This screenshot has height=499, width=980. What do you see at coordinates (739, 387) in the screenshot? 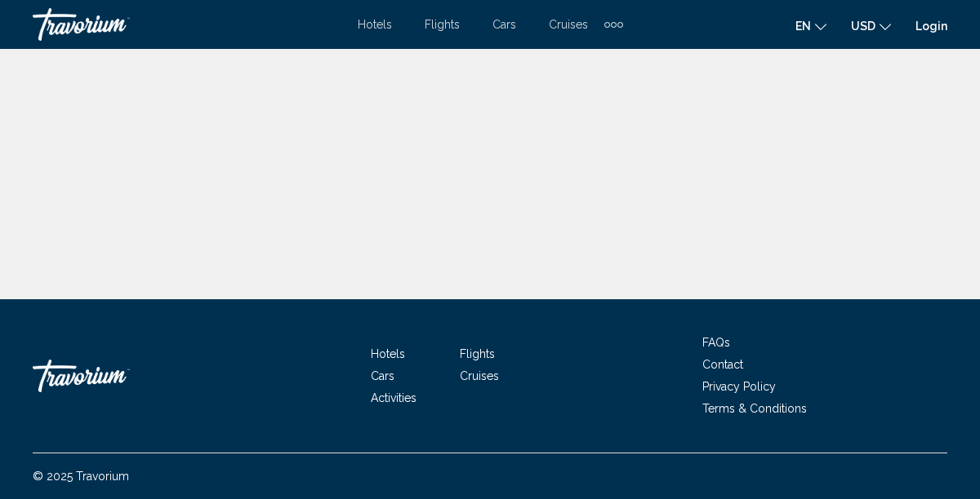
I see `a: Privacy Policy` at bounding box center [739, 387].